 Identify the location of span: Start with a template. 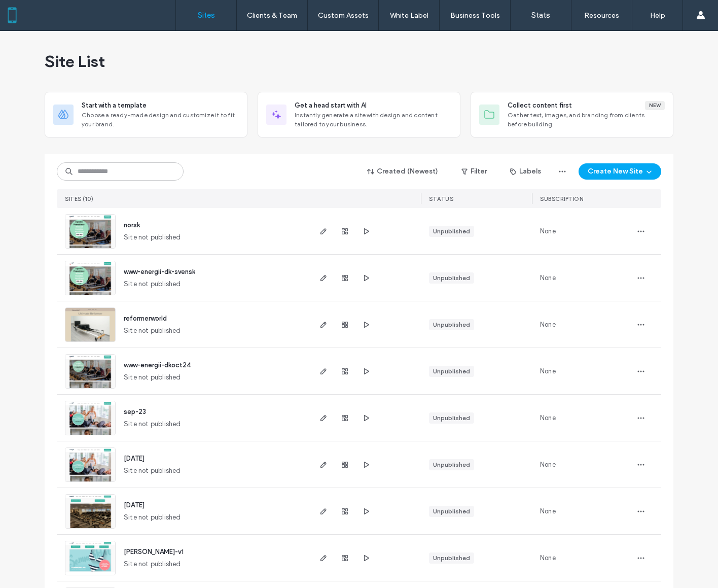
(114, 105).